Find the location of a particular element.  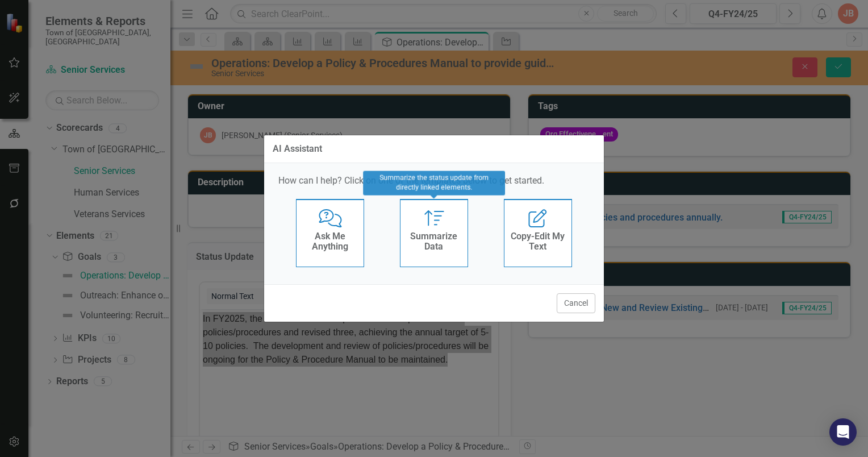

h4: Copy-Edit My Text is located at coordinates (538, 241).